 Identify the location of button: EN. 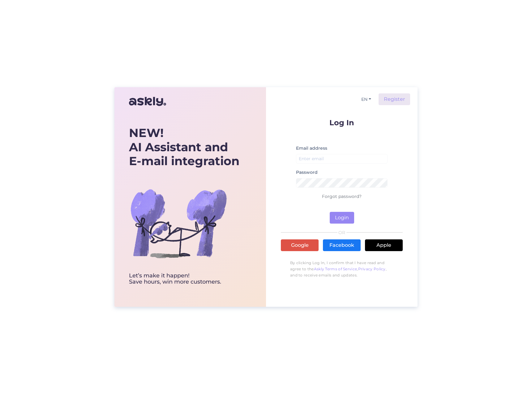
(366, 99).